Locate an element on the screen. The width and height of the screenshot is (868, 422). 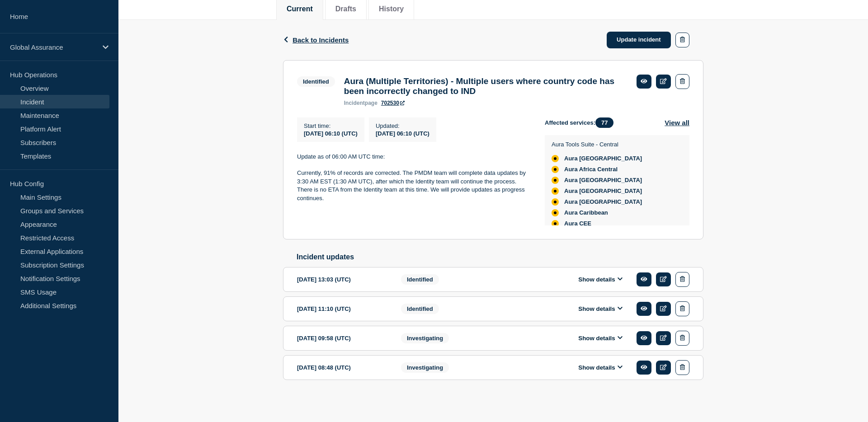
a: 702530 is located at coordinates (393, 103).